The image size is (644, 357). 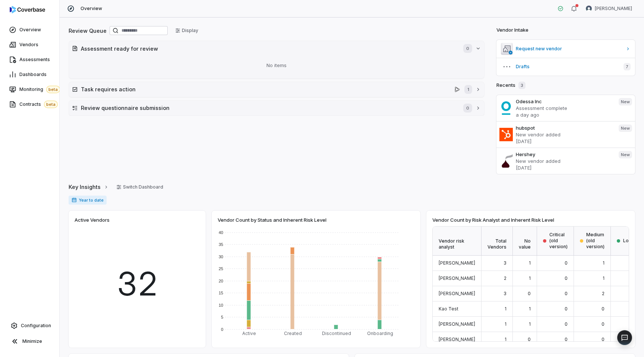 What do you see at coordinates (221, 281) in the screenshot?
I see `text: 20` at bounding box center [221, 281].